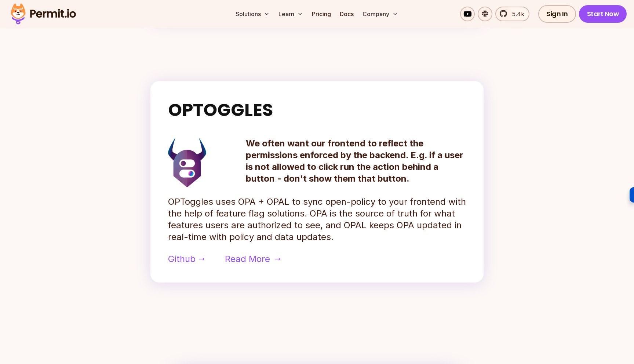 This screenshot has height=364, width=634. What do you see at coordinates (251, 259) in the screenshot?
I see `a: Read More` at bounding box center [251, 259].